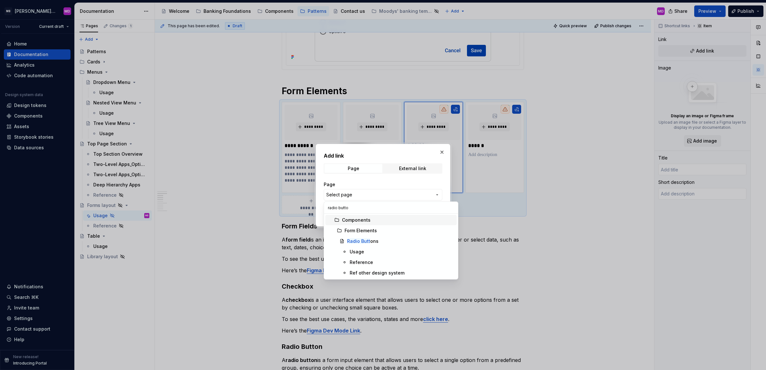  I want to click on div: Ref other design system, so click(377, 273).